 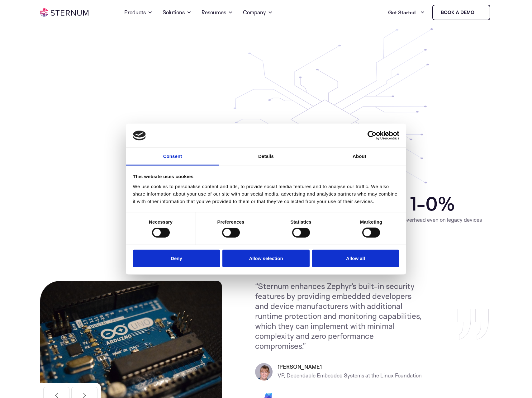 What do you see at coordinates (409, 204) in the screenshot?
I see `span: < 1-` at bounding box center [409, 204].